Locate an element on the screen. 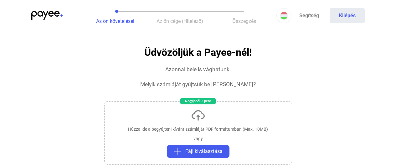 The width and height of the screenshot is (396, 168). h1: Üdvözöljük a Payee-nél! is located at coordinates (198, 52).